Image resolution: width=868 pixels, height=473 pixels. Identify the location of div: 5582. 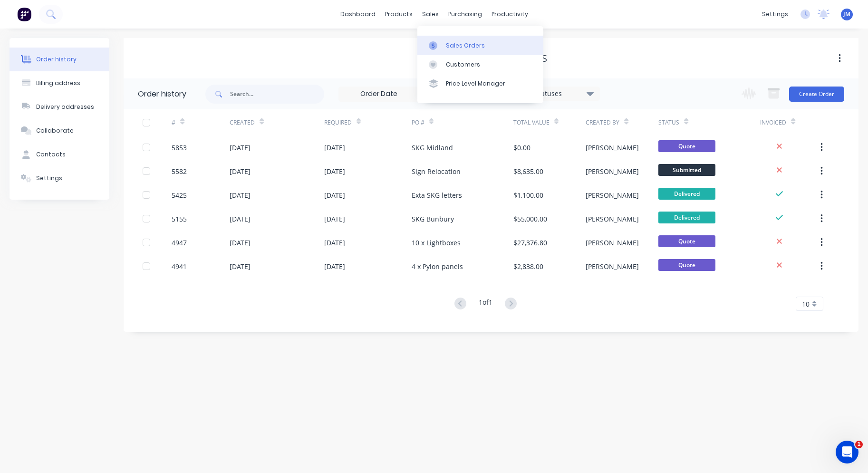
(179, 171).